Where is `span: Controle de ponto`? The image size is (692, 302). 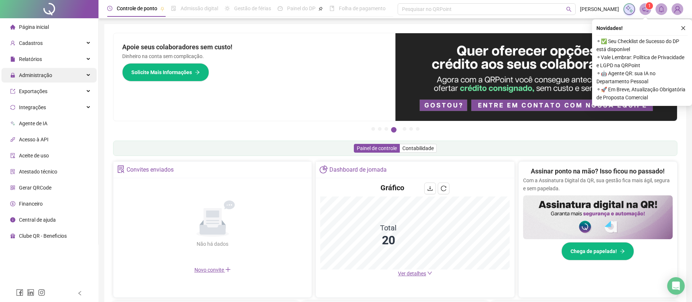
span: Controle de ponto is located at coordinates (137, 8).